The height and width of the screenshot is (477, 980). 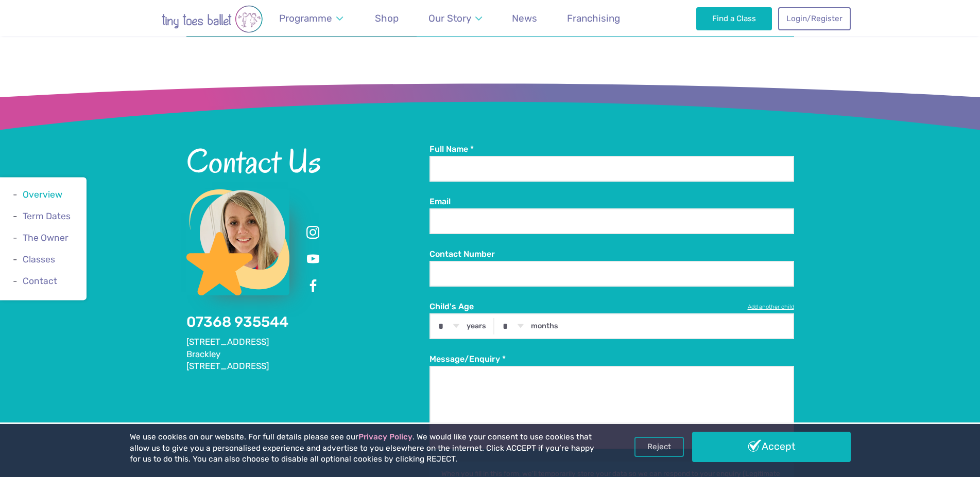 I want to click on span: Franchising, so click(x=594, y=18).